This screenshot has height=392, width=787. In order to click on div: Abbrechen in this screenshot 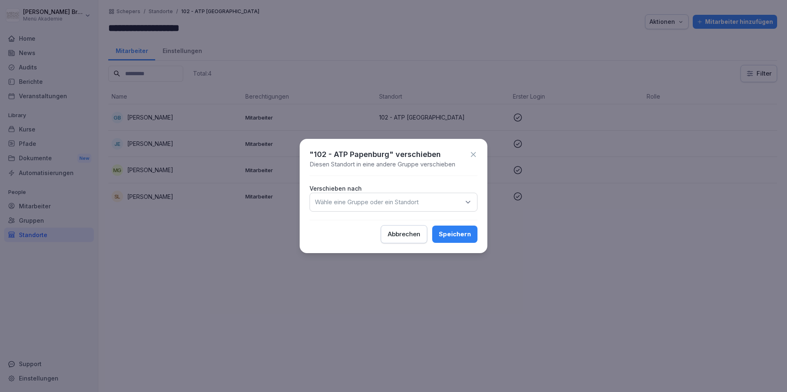, I will do `click(404, 234)`.